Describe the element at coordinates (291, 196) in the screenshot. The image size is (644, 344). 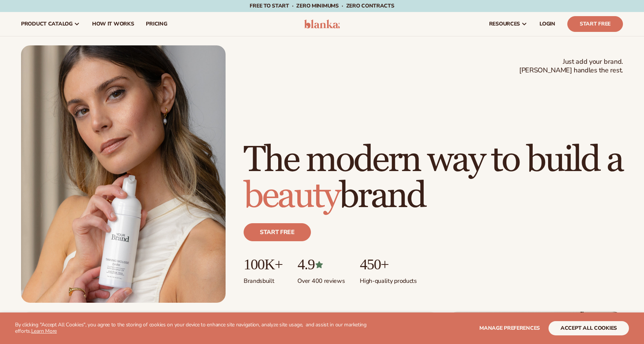
I see `span: beauty` at that location.